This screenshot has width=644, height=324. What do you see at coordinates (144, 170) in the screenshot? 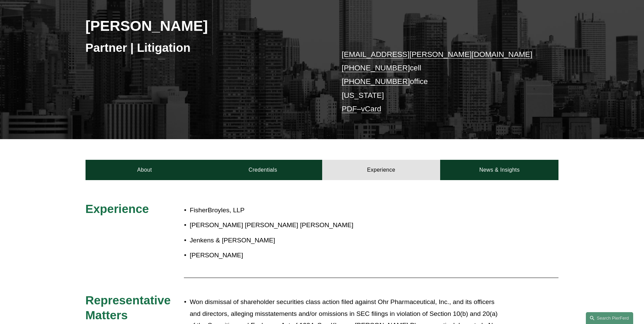
I see `a: About` at bounding box center [144, 170].